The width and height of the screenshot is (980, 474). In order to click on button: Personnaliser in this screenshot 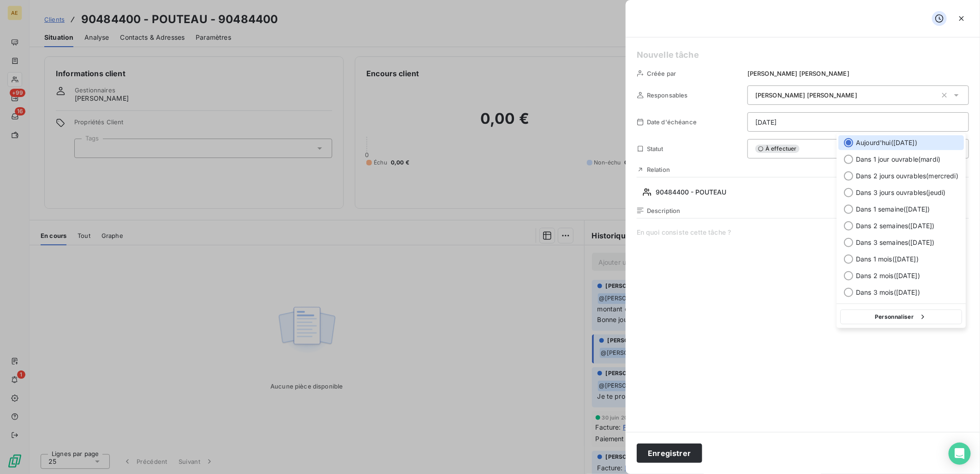, I will do `click(901, 316)`.